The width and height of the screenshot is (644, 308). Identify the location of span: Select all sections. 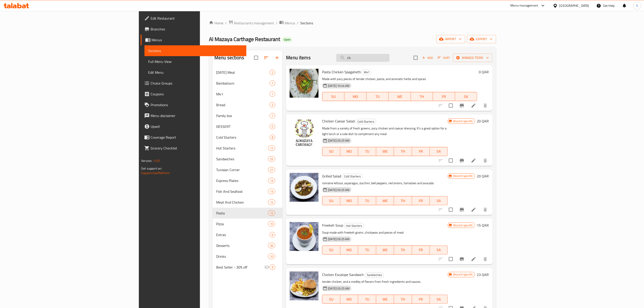
(256, 58).